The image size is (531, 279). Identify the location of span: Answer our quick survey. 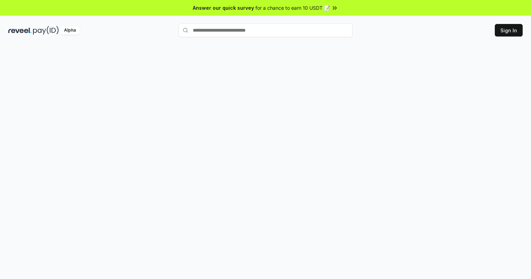
(223, 8).